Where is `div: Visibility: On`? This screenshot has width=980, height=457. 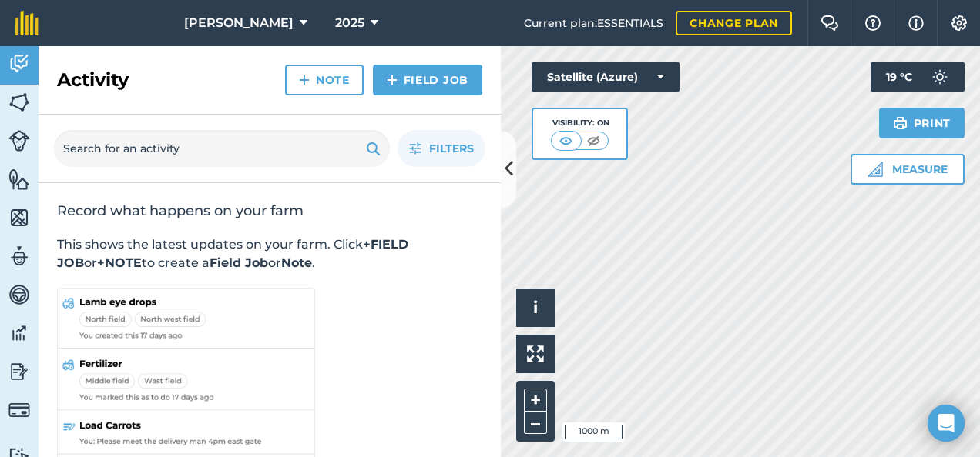
div: Visibility: On is located at coordinates (580, 123).